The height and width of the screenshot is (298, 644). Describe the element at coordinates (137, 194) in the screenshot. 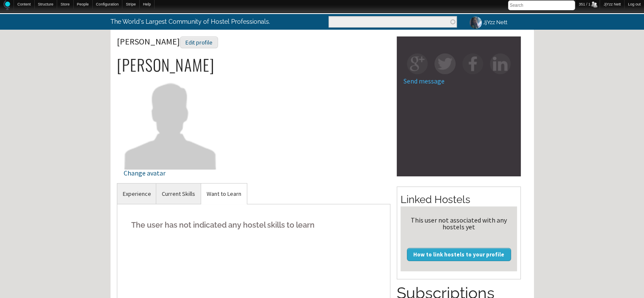

I see `a: Experience` at that location.